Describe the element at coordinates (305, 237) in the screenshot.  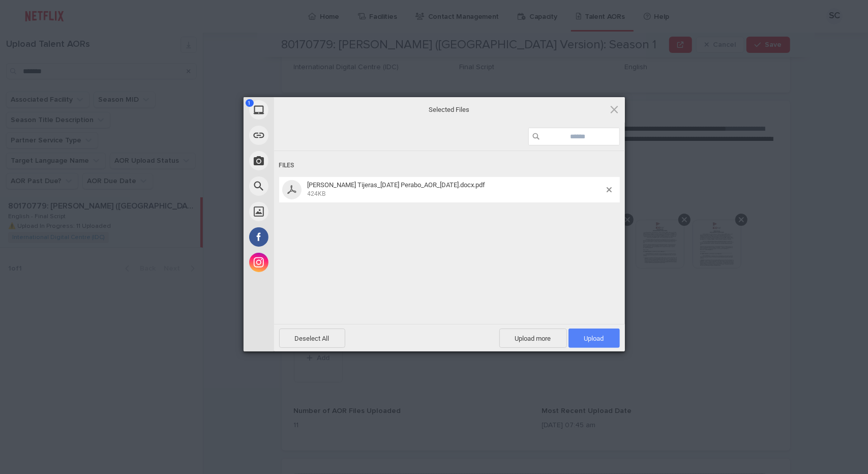
I see `div: Facebook` at that location.